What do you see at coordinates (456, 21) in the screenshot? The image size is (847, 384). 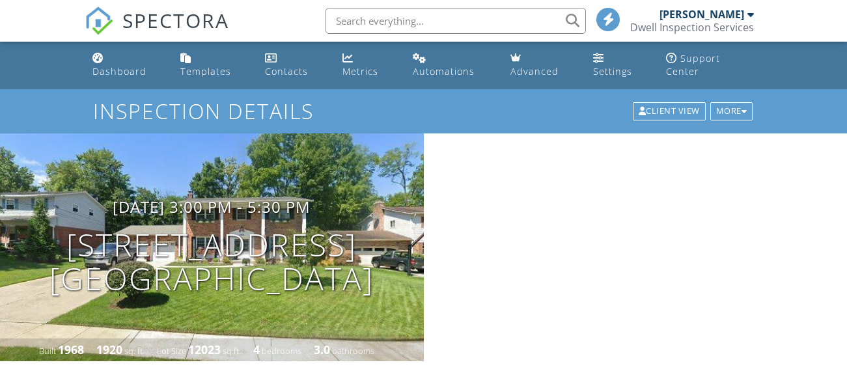 I see `input: Search everything...` at bounding box center [456, 21].